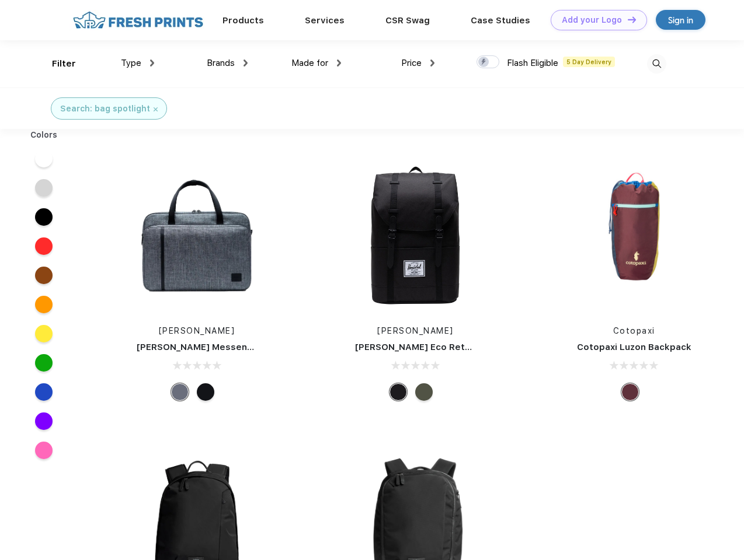 The width and height of the screenshot is (744, 560). What do you see at coordinates (44, 135) in the screenshot?
I see `div: Colors` at bounding box center [44, 135].